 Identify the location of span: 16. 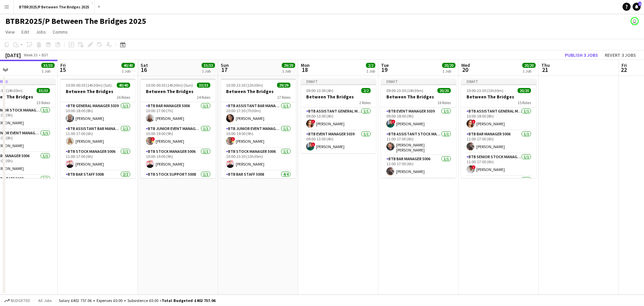
(143, 69).